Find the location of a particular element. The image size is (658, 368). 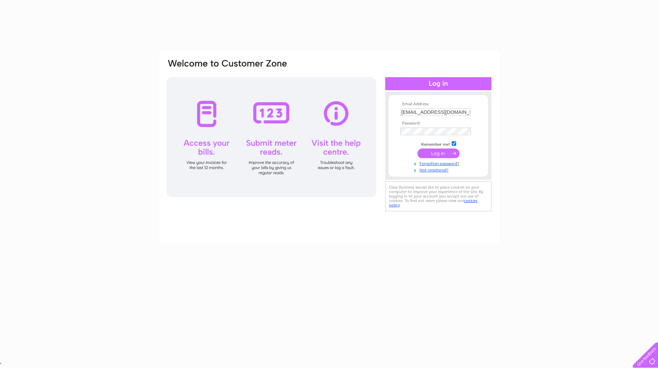

th: Email Address: is located at coordinates (438, 104).